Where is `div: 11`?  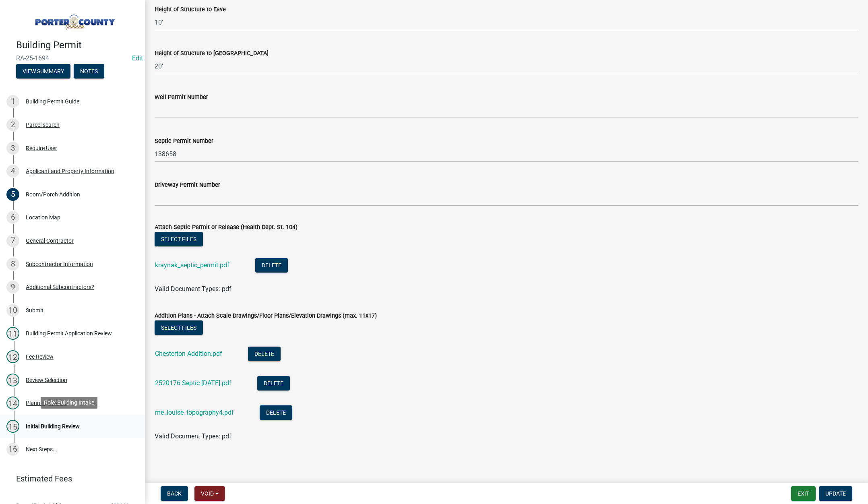 div: 11 is located at coordinates (13, 334).